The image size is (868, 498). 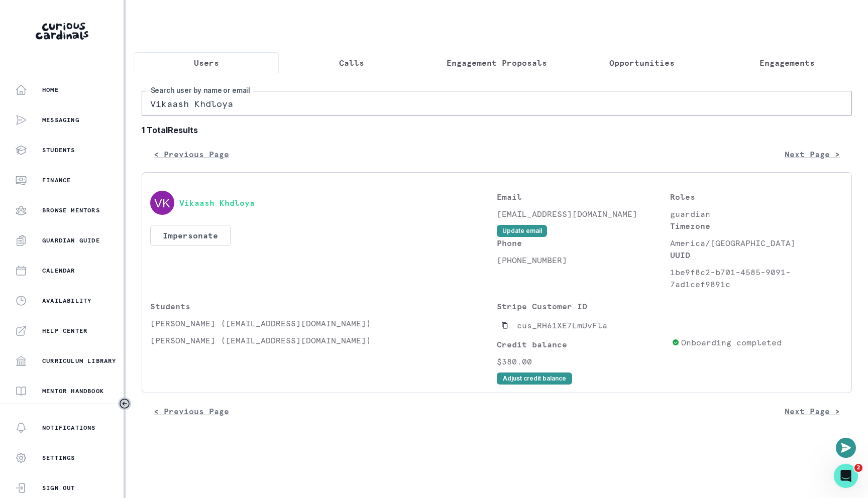 What do you see at coordinates (582, 307) in the screenshot?
I see `p: Stripe Customer ID` at bounding box center [582, 307].